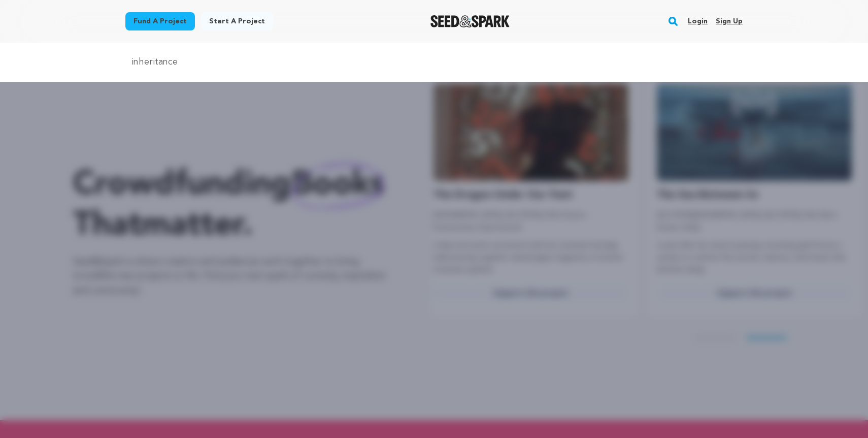  I want to click on a: Login, so click(697, 21).